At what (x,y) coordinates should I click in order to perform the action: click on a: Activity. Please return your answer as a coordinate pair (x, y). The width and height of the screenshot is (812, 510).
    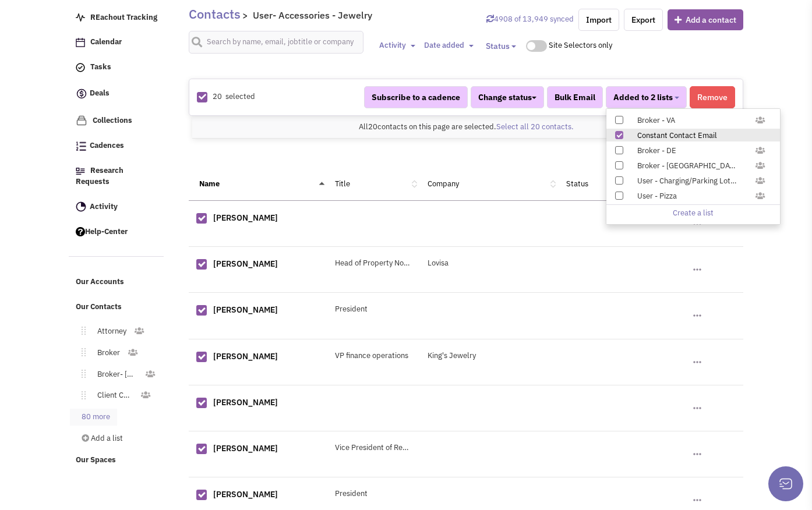
    Looking at the image, I should click on (117, 207).